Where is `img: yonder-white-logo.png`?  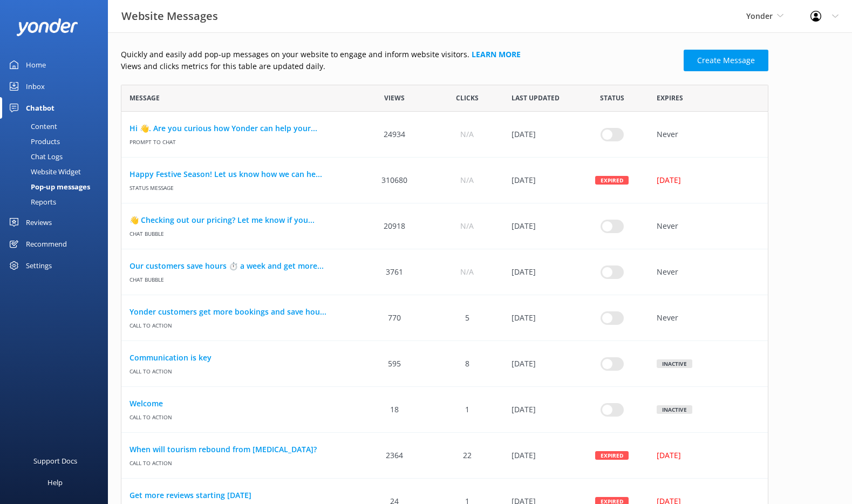
img: yonder-white-logo.png is located at coordinates (47, 27).